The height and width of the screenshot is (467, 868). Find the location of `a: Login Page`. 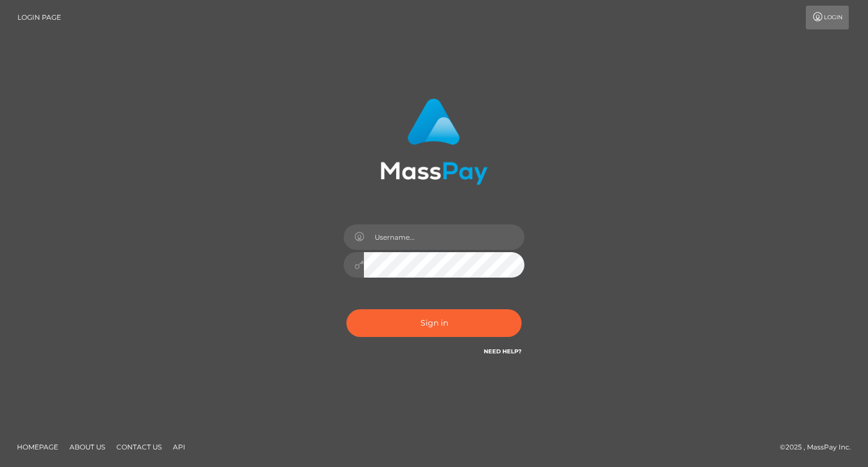

a: Login Page is located at coordinates (39, 17).